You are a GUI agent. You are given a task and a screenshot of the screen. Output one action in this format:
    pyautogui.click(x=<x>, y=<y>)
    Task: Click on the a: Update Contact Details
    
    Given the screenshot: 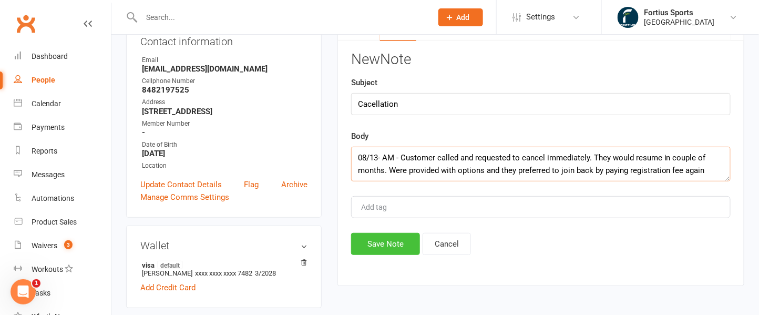 What is the action you would take?
    pyautogui.click(x=181, y=184)
    